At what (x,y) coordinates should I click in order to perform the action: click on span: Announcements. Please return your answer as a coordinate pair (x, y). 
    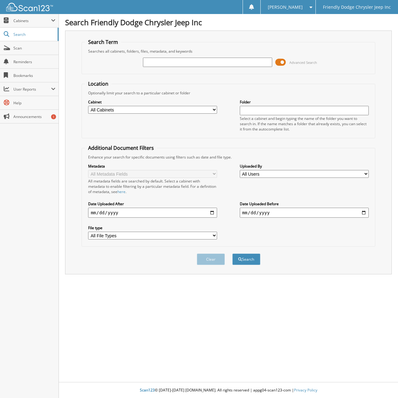
    Looking at the image, I should click on (34, 116).